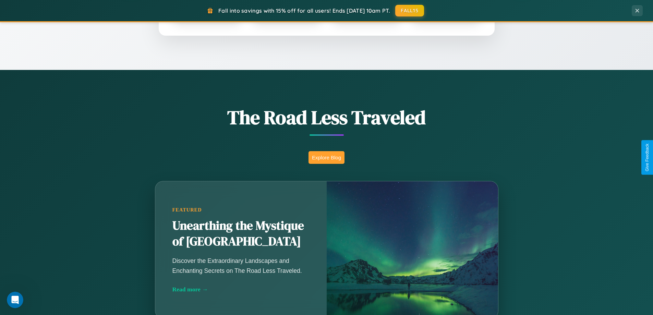 The width and height of the screenshot is (653, 315). What do you see at coordinates (241, 210) in the screenshot?
I see `div: Featured` at bounding box center [241, 210].